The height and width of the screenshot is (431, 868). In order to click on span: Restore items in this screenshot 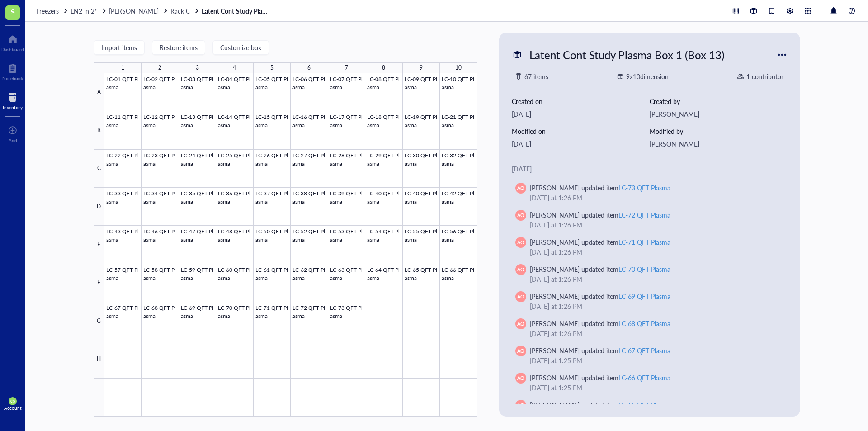, I will do `click(179, 47)`.